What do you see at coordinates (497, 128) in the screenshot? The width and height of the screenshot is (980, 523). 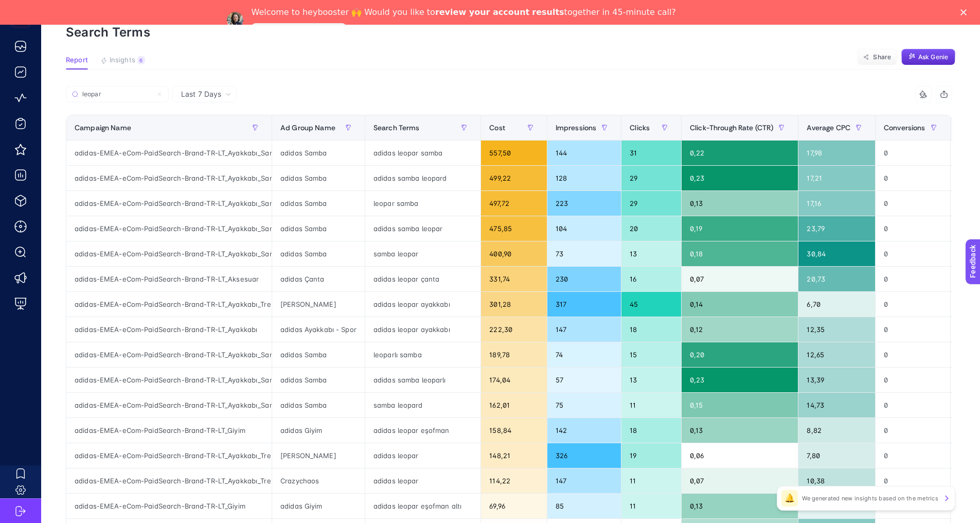 I see `span: Cost` at bounding box center [497, 128].